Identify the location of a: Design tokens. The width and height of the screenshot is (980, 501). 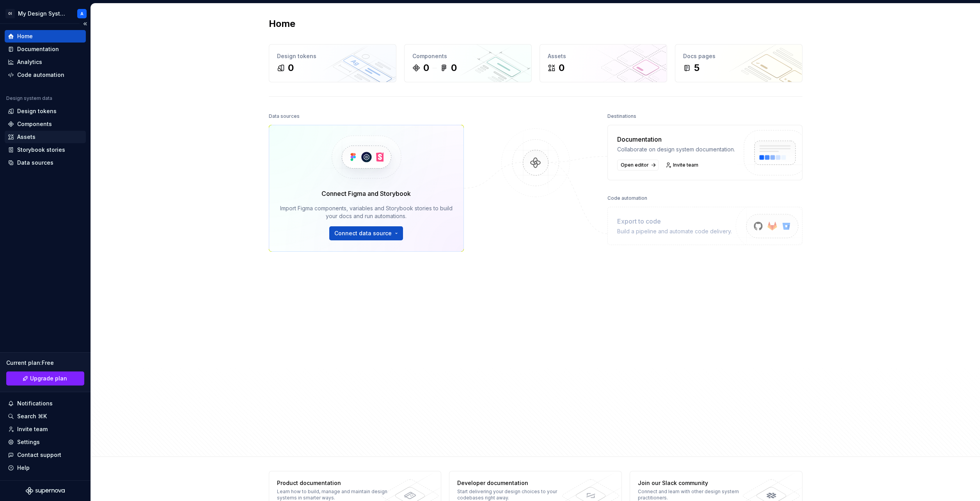
(46, 111).